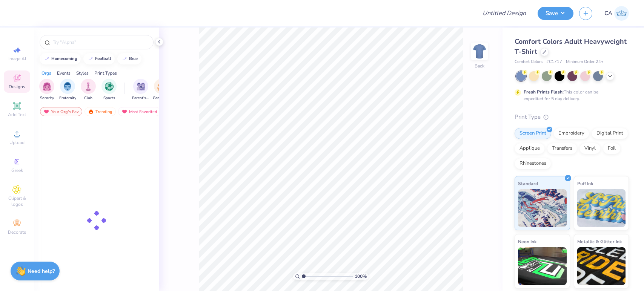 The width and height of the screenshot is (644, 291). I want to click on div: Vinyl, so click(590, 148).